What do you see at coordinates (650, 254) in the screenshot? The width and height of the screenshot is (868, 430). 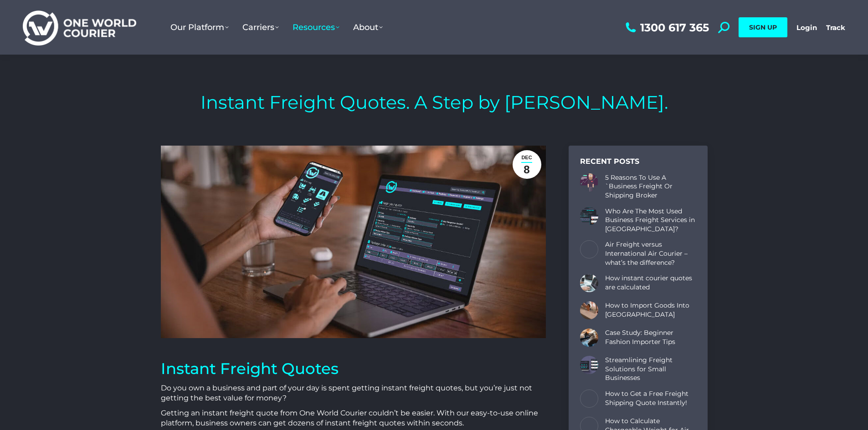 I see `a: Air Freight versus International Air Courier – what’s the difference?` at bounding box center [650, 254].